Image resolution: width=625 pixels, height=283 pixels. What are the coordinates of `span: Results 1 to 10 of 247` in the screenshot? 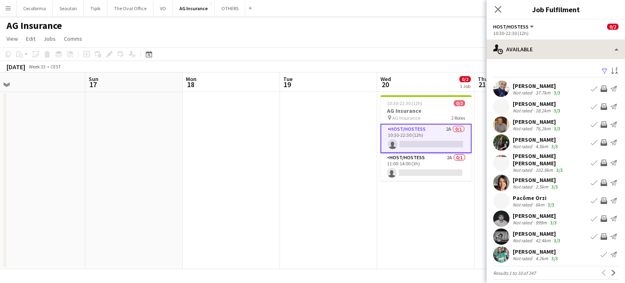 It's located at (515, 273).